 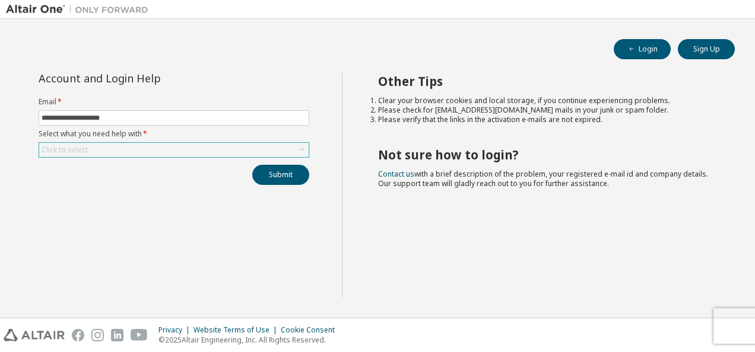 I want to click on div: Website Terms of Use, so click(x=237, y=330).